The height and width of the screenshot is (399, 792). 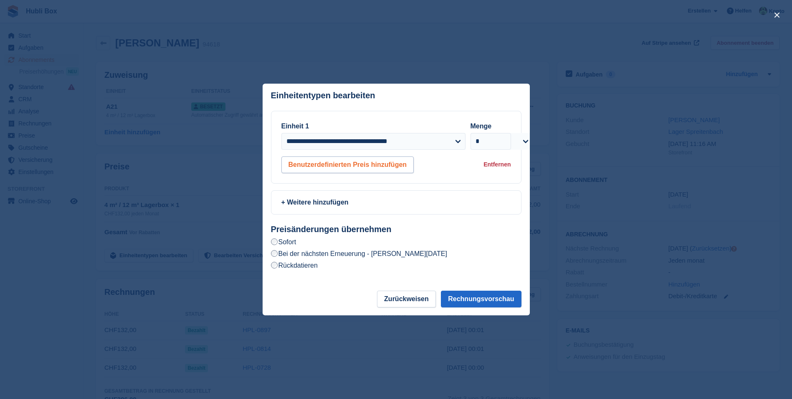 What do you see at coordinates (777, 15) in the screenshot?
I see `button: close` at bounding box center [777, 15].